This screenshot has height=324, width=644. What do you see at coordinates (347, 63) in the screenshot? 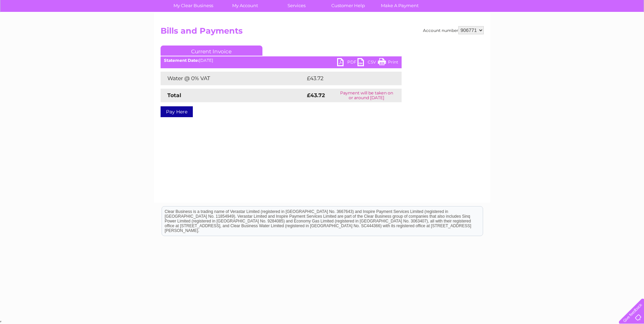
I see `a: PDF` at bounding box center [347, 63].